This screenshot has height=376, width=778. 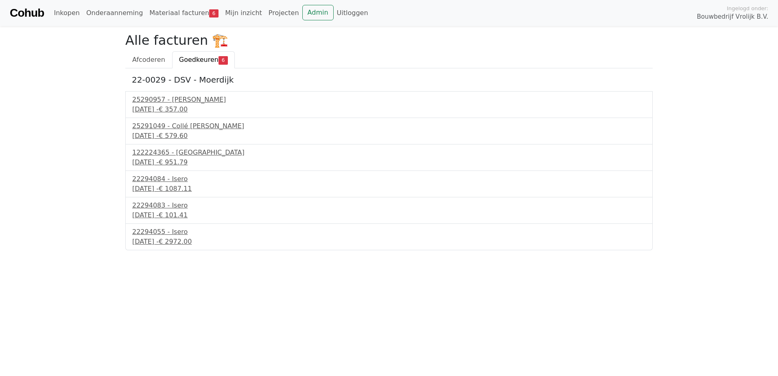 I want to click on a: Afcoderen, so click(x=148, y=60).